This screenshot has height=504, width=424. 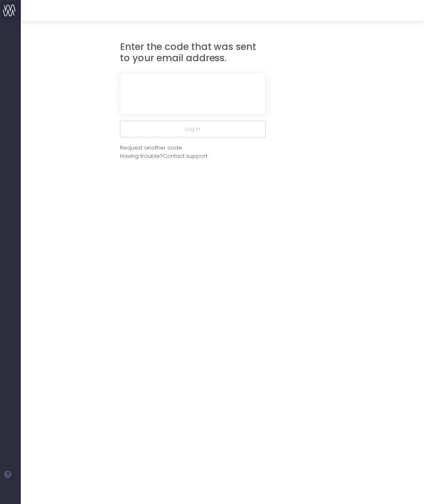 What do you see at coordinates (193, 156) in the screenshot?
I see `div: Having trouble?` at bounding box center [193, 156].